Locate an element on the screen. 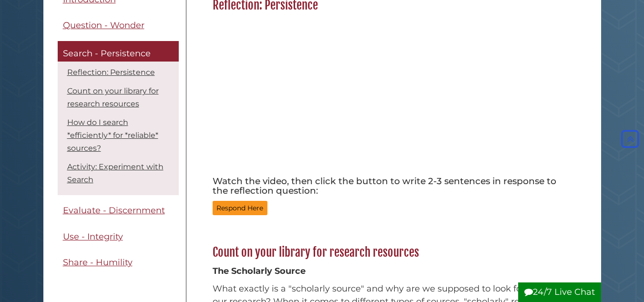  a: How do I search *efficiently* for *reliable* sources? is located at coordinates (113, 135).